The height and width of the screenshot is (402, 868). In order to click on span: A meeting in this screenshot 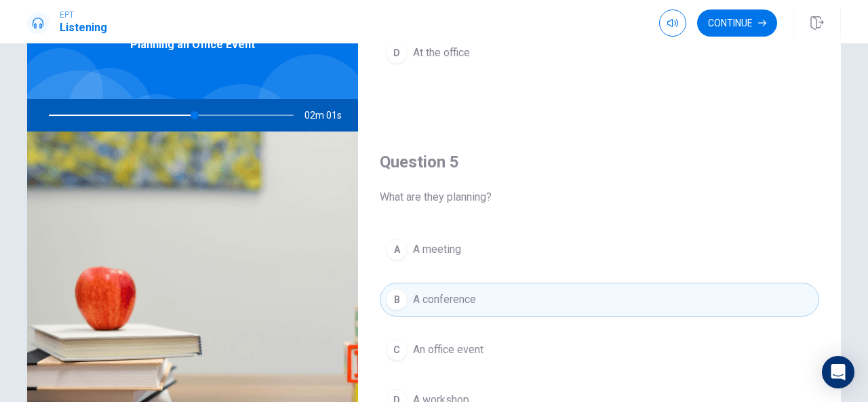, I will do `click(437, 250)`.